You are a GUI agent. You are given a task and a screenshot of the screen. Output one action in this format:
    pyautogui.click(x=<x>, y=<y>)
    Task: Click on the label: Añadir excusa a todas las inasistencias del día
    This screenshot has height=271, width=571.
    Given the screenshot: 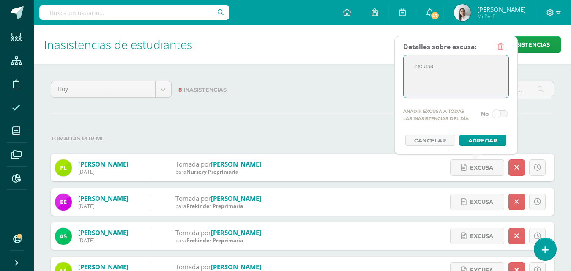 What is the action you would take?
    pyautogui.click(x=437, y=115)
    